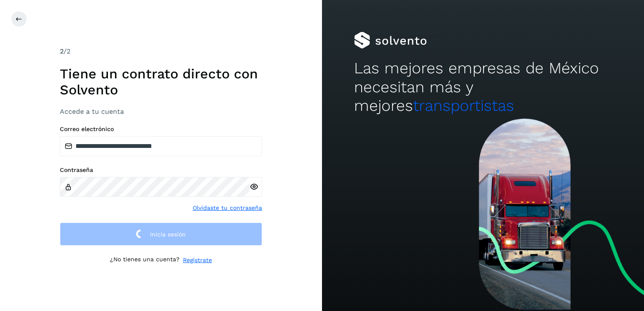  I want to click on a: Regístrate, so click(197, 260).